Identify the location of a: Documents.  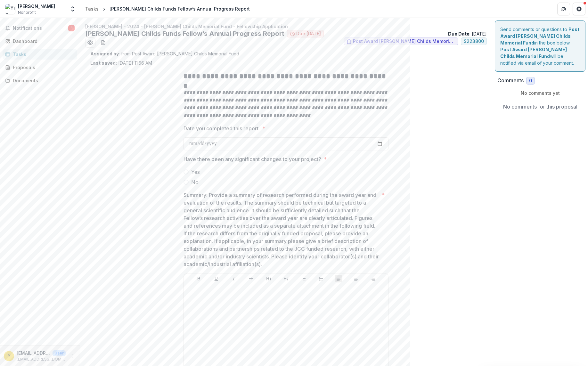
(40, 80).